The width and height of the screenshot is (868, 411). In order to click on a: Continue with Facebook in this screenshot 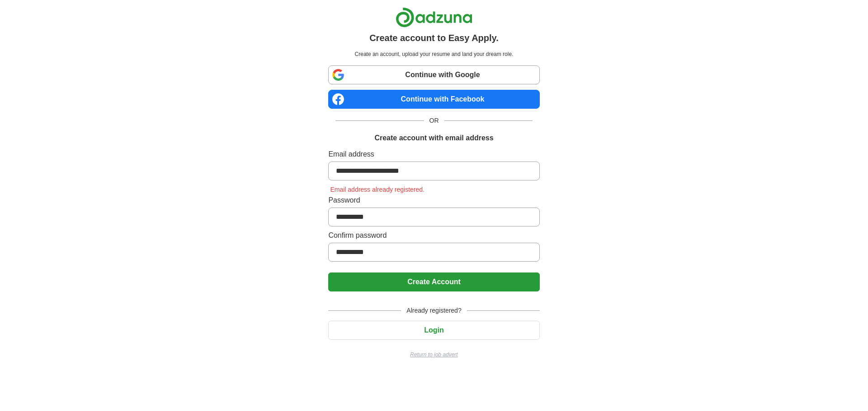, I will do `click(433, 99)`.